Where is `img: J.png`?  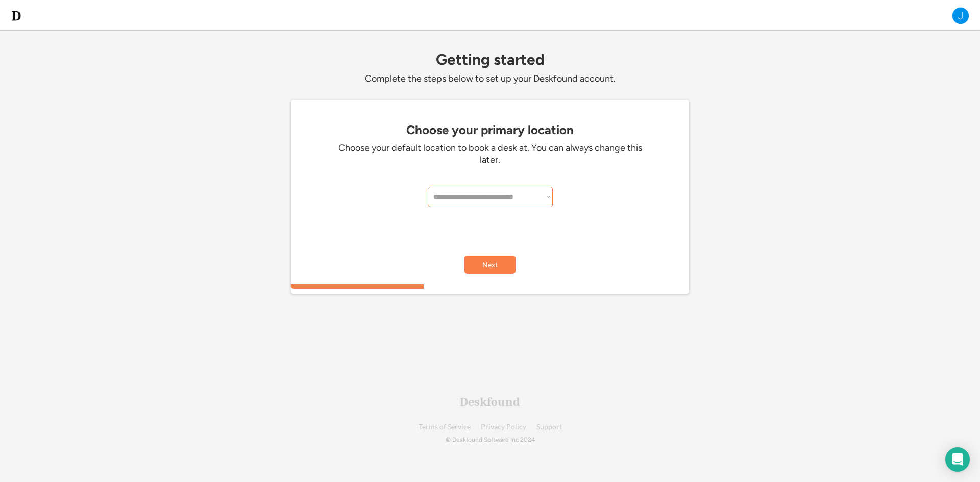
img: J.png is located at coordinates (961, 16).